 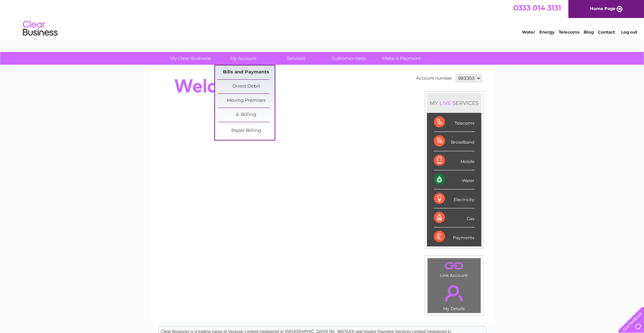 I want to click on a: Paper Billing, so click(x=246, y=131).